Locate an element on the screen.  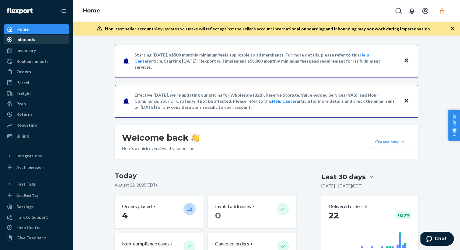
div: Freight is located at coordinates (24, 94).